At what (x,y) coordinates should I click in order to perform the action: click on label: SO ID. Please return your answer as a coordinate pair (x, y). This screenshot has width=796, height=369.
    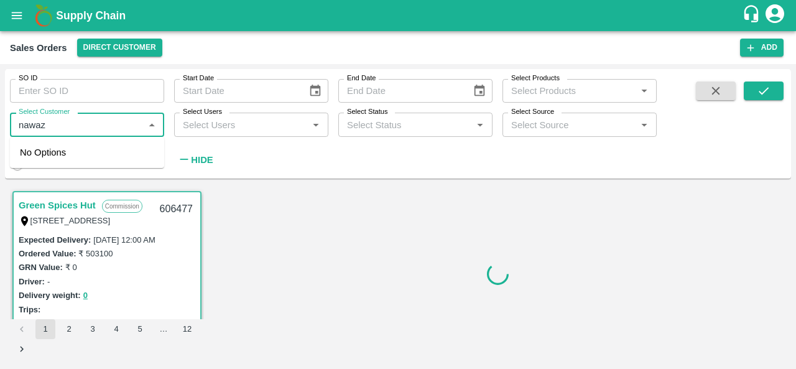
    Looking at the image, I should click on (28, 78).